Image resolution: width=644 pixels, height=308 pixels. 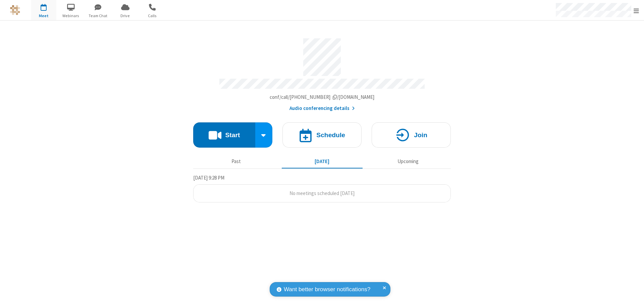 What do you see at coordinates (331, 134) in the screenshot?
I see `h4: Schedule` at bounding box center [331, 134].